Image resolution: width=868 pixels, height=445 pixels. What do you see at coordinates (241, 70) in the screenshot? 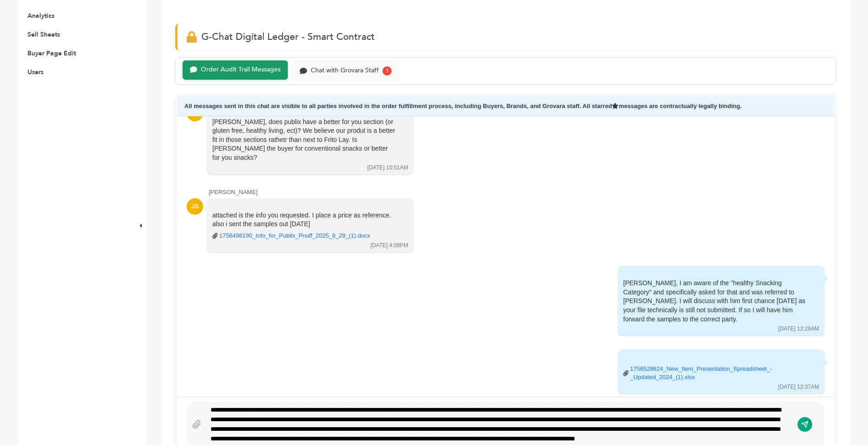
I see `div: Order Audit Trail Messages` at bounding box center [241, 70].